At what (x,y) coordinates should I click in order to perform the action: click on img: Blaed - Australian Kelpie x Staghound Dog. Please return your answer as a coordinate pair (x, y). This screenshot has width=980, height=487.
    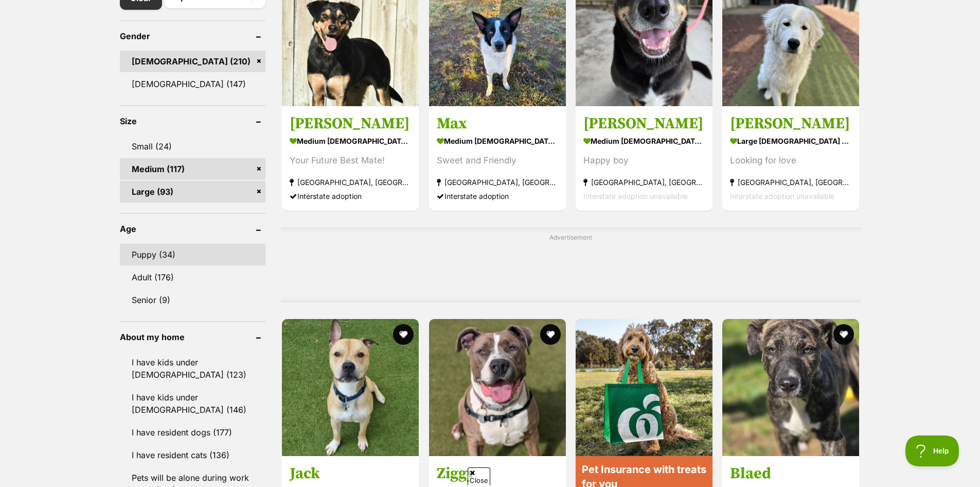
    Looking at the image, I should click on (791, 387).